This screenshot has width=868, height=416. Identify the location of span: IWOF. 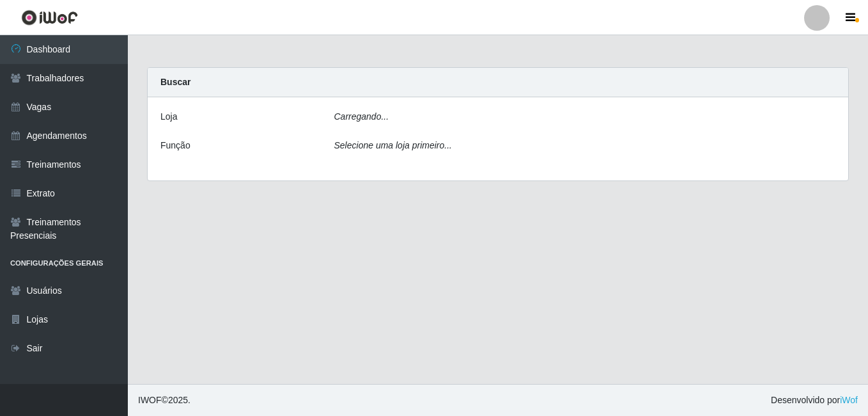
(149, 399).